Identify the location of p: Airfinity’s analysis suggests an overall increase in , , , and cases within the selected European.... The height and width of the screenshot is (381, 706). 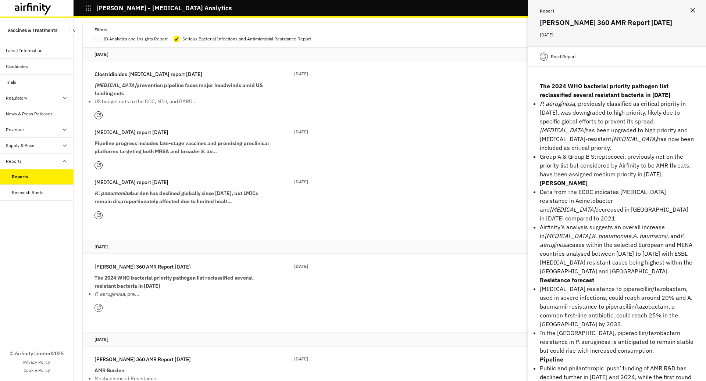
(617, 249).